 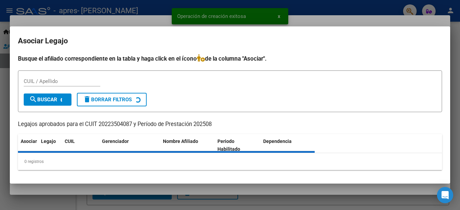 I want to click on span: Borrar Filtros, so click(x=107, y=100).